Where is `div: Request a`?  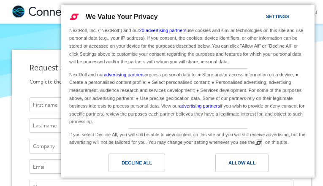
div: Request a is located at coordinates (161, 68).